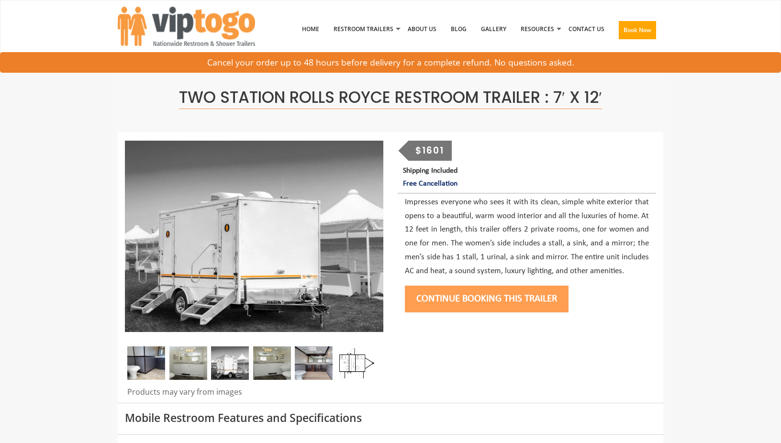  What do you see at coordinates (637, 30) in the screenshot?
I see `button: Book Now` at bounding box center [637, 30].